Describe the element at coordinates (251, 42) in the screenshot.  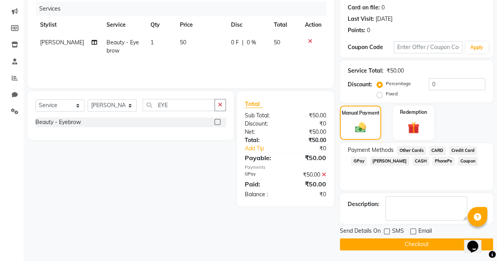
I see `span: 0 %` at that location.